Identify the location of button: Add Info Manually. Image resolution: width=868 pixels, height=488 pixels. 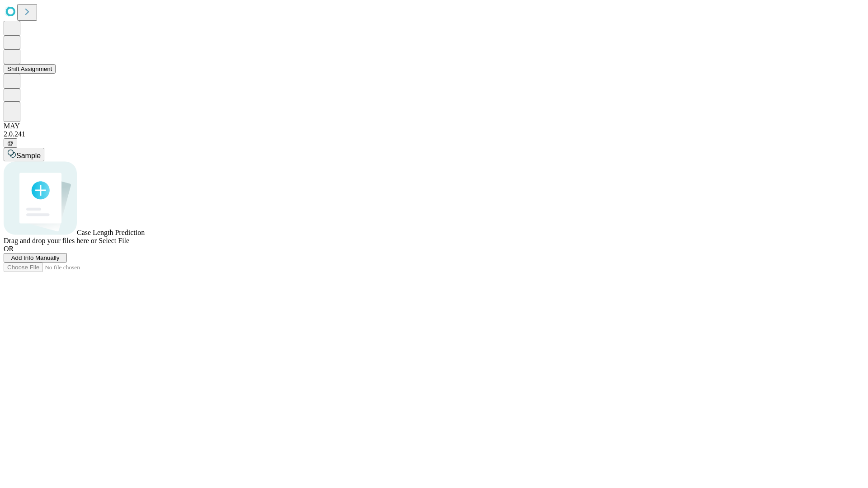
(36, 258).